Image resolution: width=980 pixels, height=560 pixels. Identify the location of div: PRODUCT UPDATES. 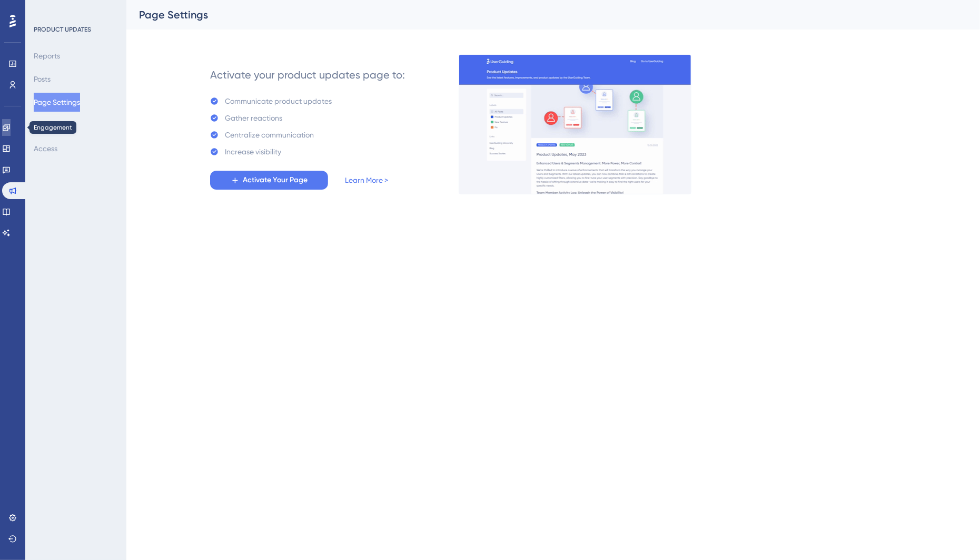
(63, 29).